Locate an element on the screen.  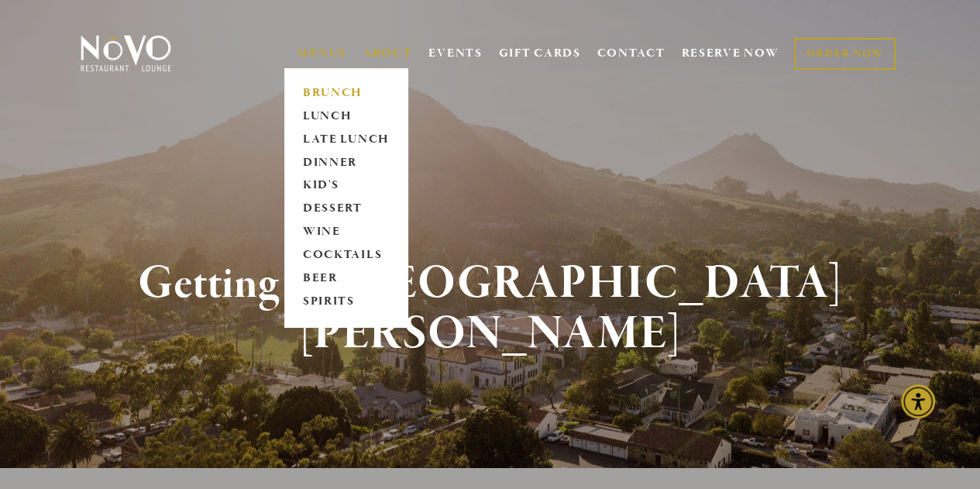
a: ABOUT is located at coordinates (388, 53).